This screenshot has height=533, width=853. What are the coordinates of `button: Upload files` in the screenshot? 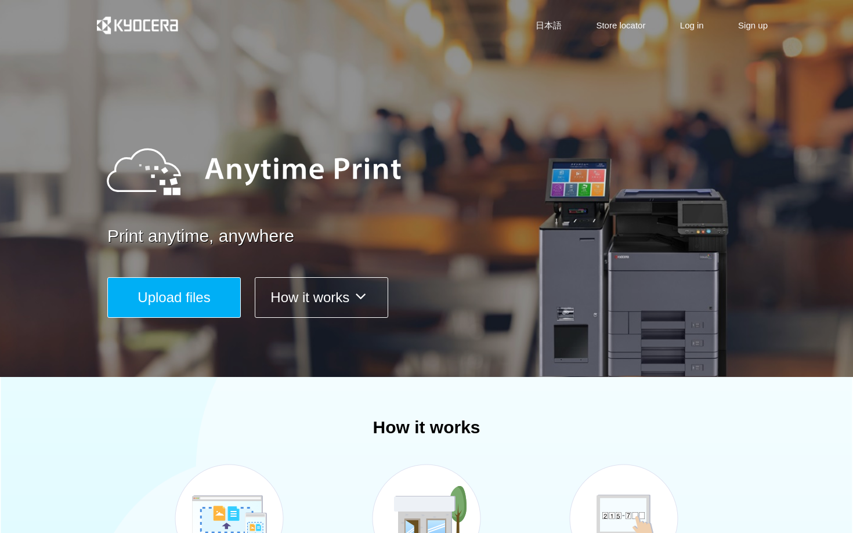 It's located at (174, 298).